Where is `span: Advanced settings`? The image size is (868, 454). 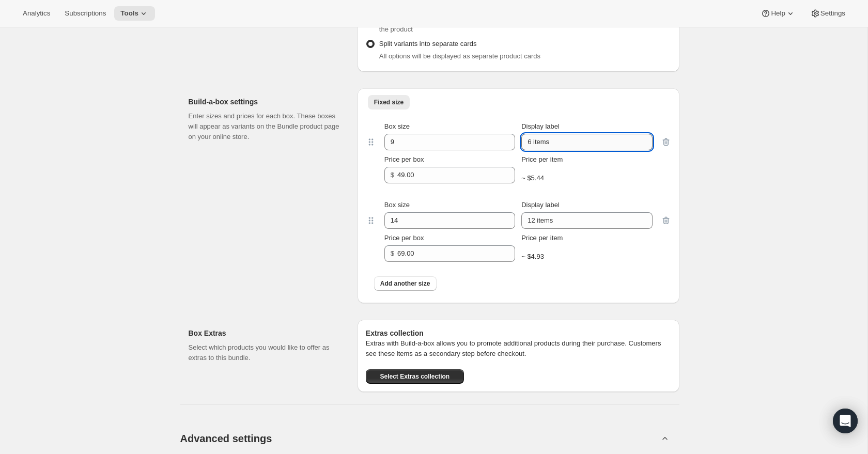 span: Advanced settings is located at coordinates (226, 438).